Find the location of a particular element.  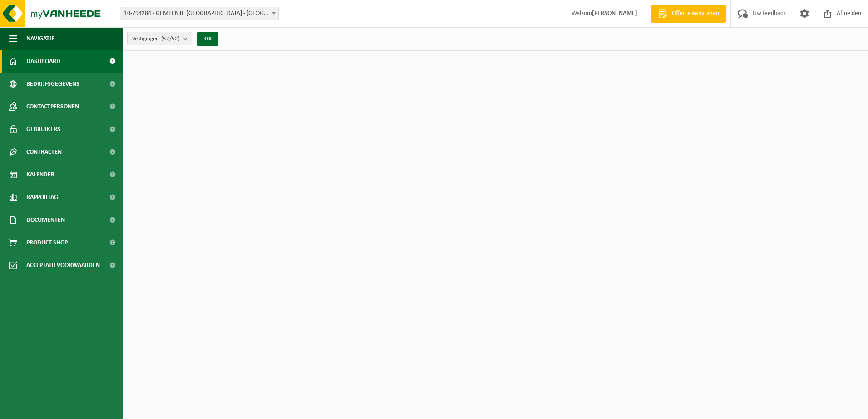

span: Contracten is located at coordinates (44, 152).